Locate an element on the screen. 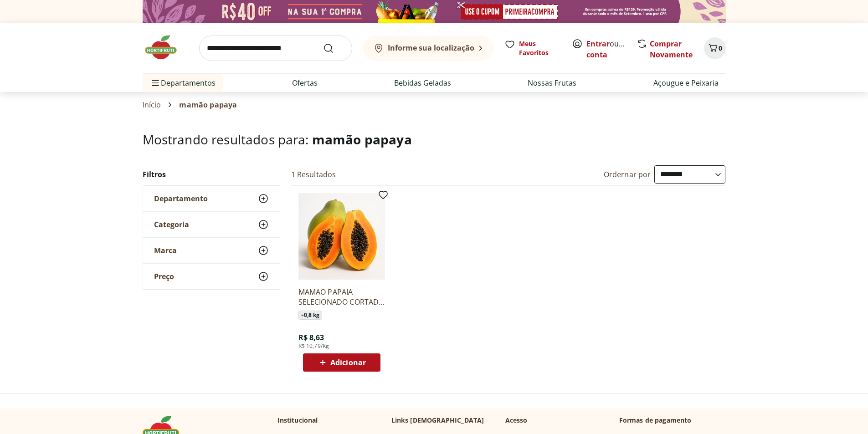 The width and height of the screenshot is (868, 434). span: Adicionar is located at coordinates (348, 363).